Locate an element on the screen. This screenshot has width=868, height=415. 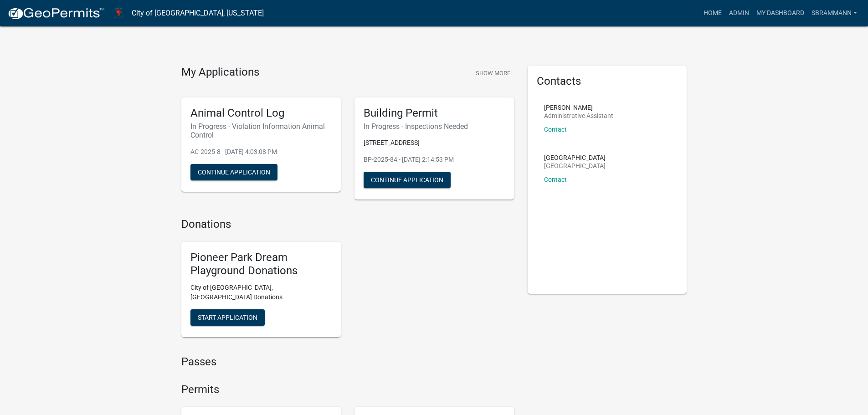
h6: In Progress - Inspections Needed is located at coordinates (434, 126).